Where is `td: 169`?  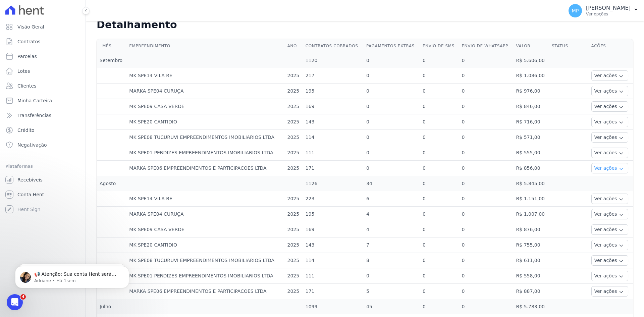 td: 169 is located at coordinates (333, 107).